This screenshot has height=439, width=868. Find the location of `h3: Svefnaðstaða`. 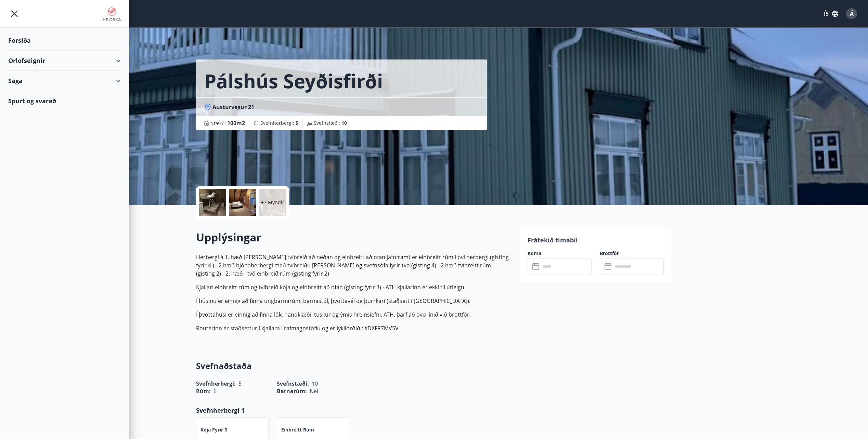

h3: Svefnaðstaða is located at coordinates (353, 366).